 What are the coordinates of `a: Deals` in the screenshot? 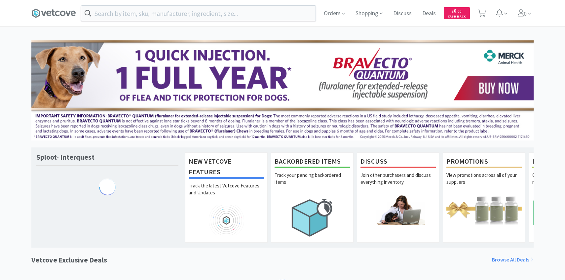 It's located at (429, 14).